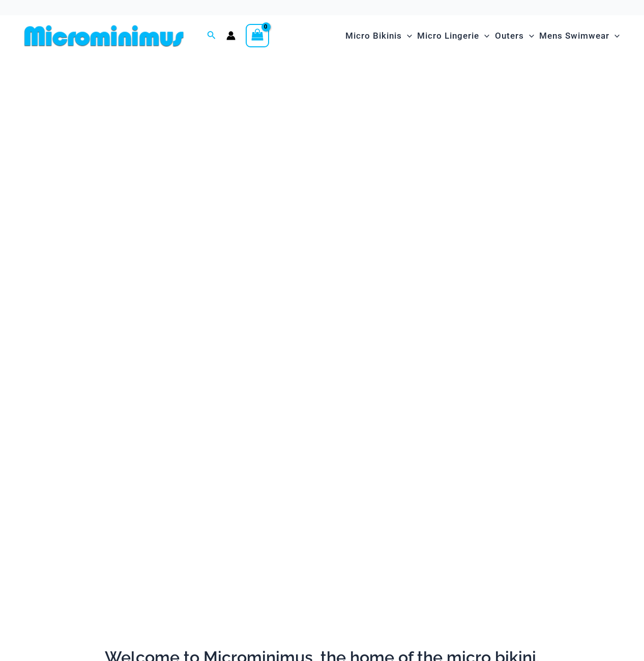 The height and width of the screenshot is (661, 644). What do you see at coordinates (211, 36) in the screenshot?
I see `a: Search icon link` at bounding box center [211, 36].